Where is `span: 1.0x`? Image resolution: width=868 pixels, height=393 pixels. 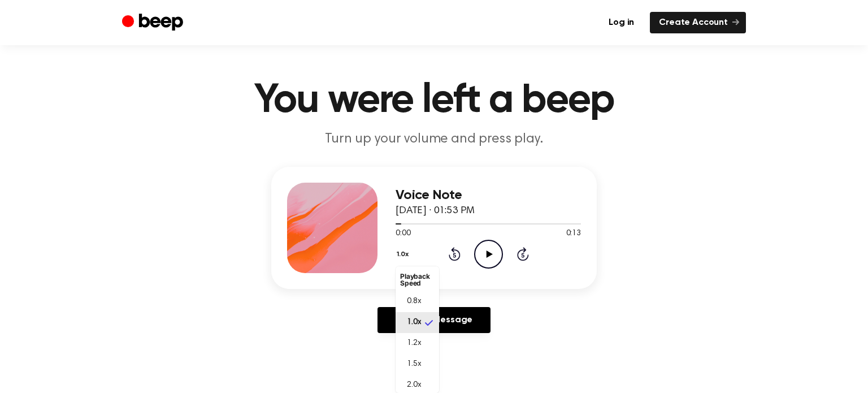 span: 1.0x is located at coordinates (414, 322).